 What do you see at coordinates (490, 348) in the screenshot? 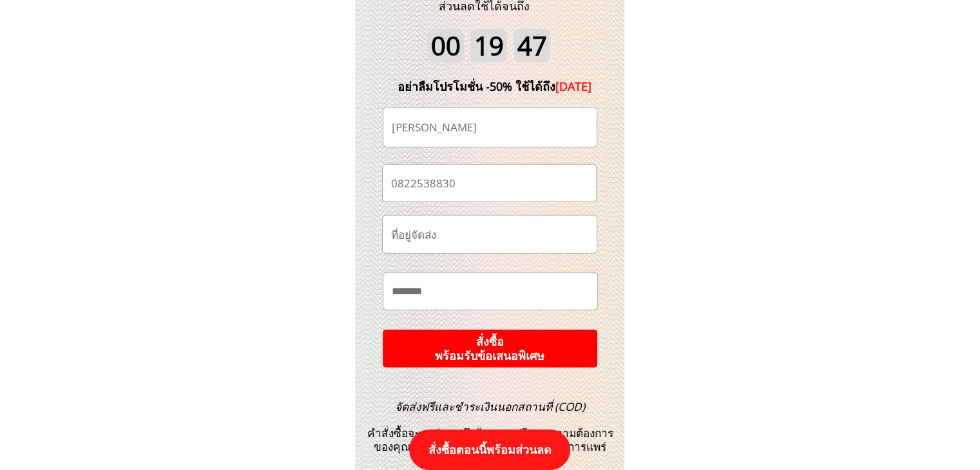
I see `p: สั่งซื้อ พร้อมรับข้อเสนอพิเศษ` at bounding box center [490, 348].